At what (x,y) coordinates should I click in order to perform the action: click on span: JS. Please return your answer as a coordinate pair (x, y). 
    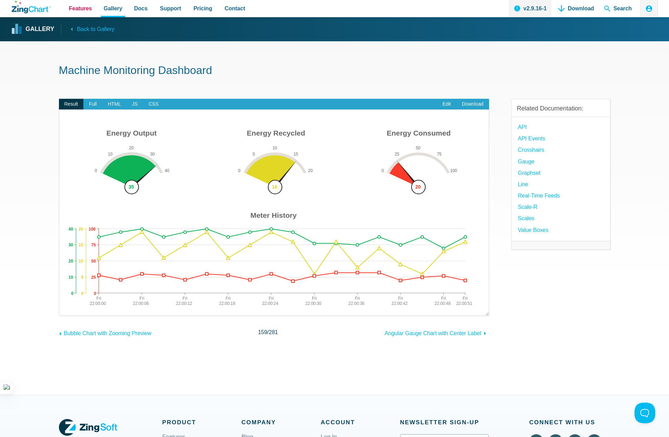
    Looking at the image, I should click on (135, 104).